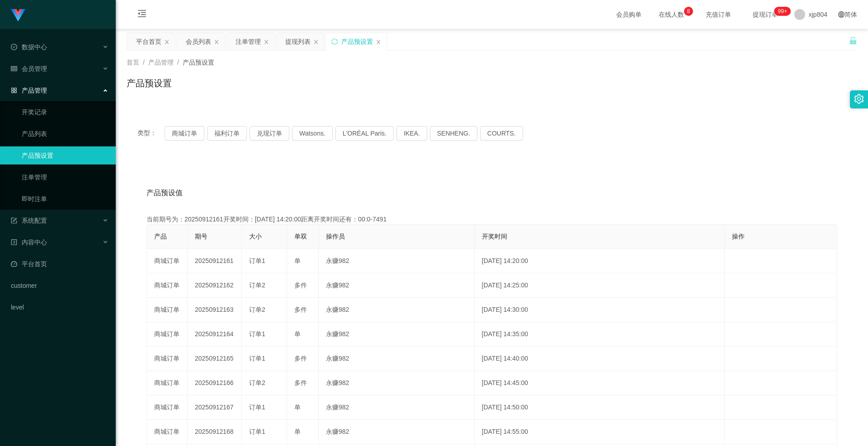 The image size is (868, 446). I want to click on span: 单双, so click(301, 236).